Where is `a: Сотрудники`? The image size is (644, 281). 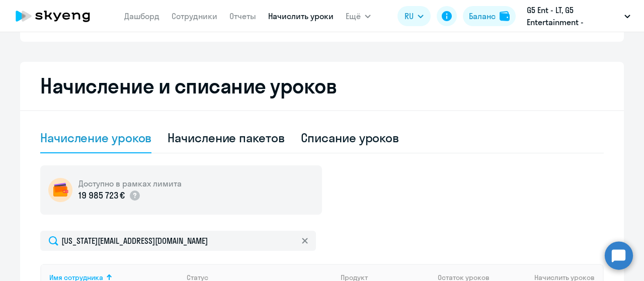
a: Сотрудники is located at coordinates (194, 16).